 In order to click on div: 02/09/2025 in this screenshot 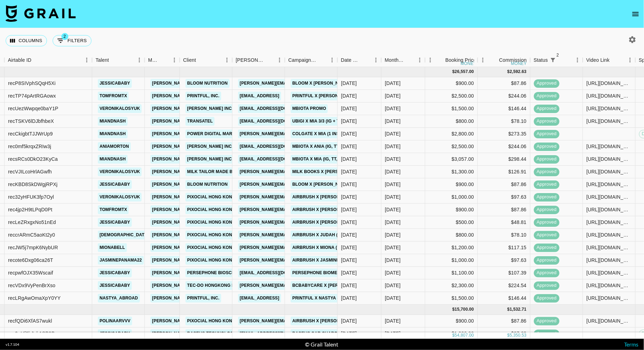, I will do `click(349, 298)`.